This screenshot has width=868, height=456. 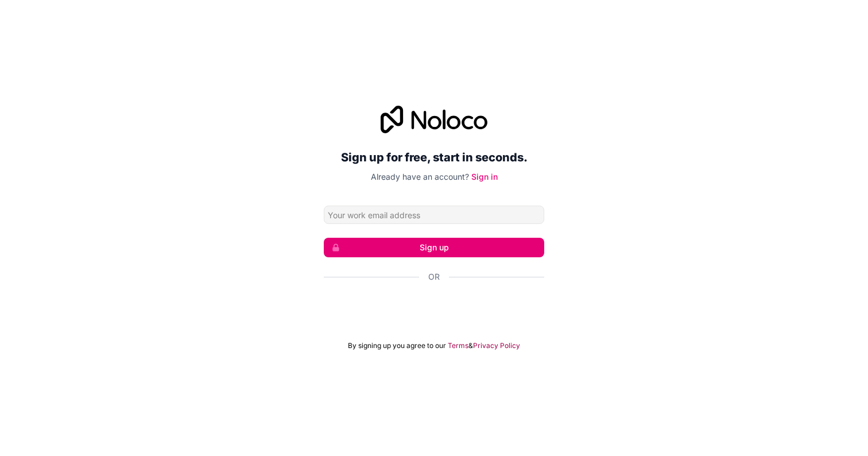 What do you see at coordinates (434, 277) in the screenshot?
I see `span: Or` at bounding box center [434, 277].